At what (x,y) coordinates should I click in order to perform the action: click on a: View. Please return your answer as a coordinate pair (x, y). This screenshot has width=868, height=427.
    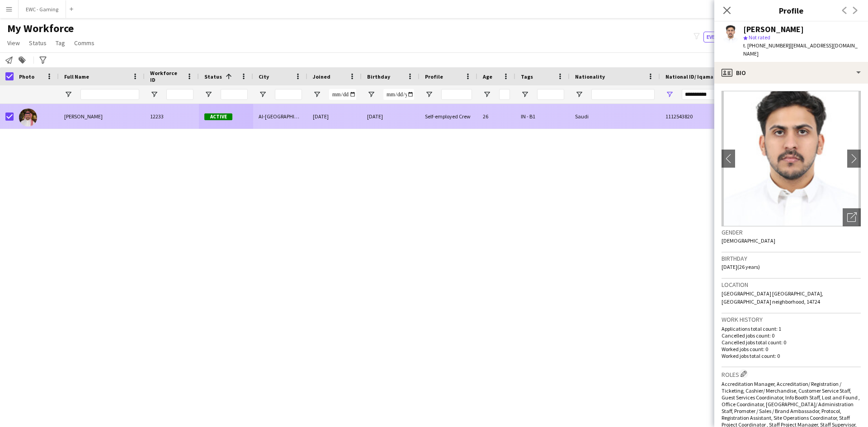
    Looking at the image, I should click on (13, 43).